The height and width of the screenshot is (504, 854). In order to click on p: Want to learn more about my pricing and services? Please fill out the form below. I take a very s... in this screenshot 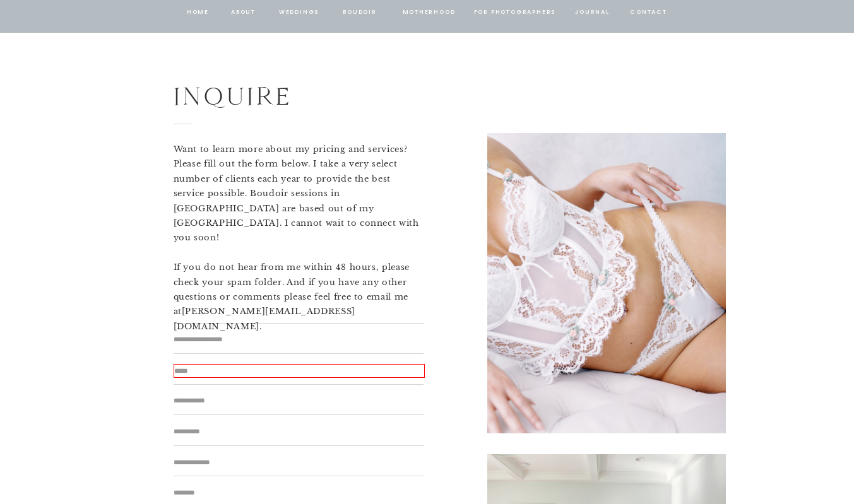, I will do `click(299, 213)`.